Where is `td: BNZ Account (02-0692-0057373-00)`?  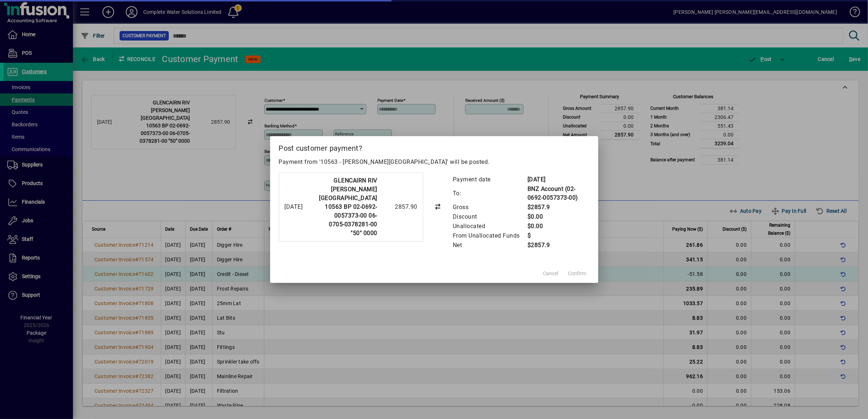 td: BNZ Account (02-0692-0057373-00) is located at coordinates (558, 193).